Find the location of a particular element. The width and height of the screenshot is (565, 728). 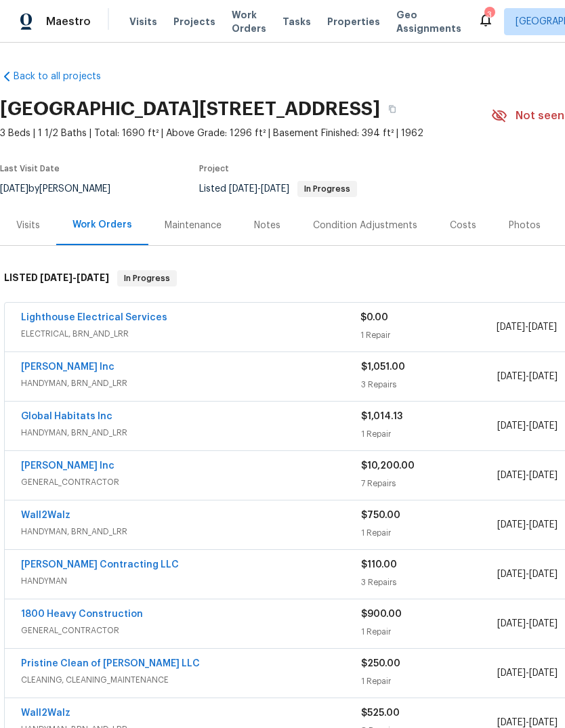

span: $250.00 is located at coordinates (381, 664).